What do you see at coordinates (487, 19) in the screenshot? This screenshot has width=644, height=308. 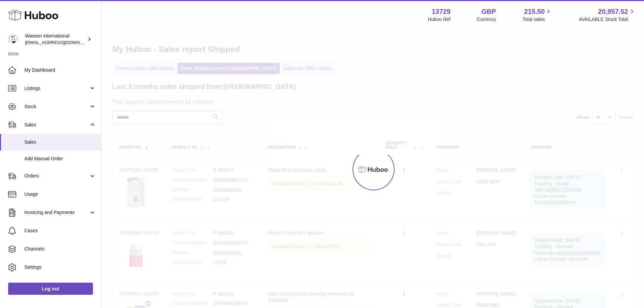 I see `div: Currency` at bounding box center [487, 19].